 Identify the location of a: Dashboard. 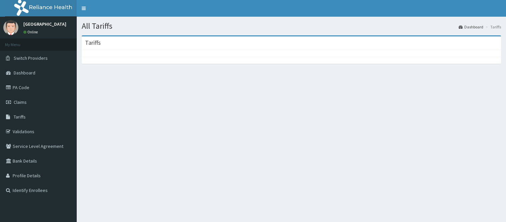
(471, 27).